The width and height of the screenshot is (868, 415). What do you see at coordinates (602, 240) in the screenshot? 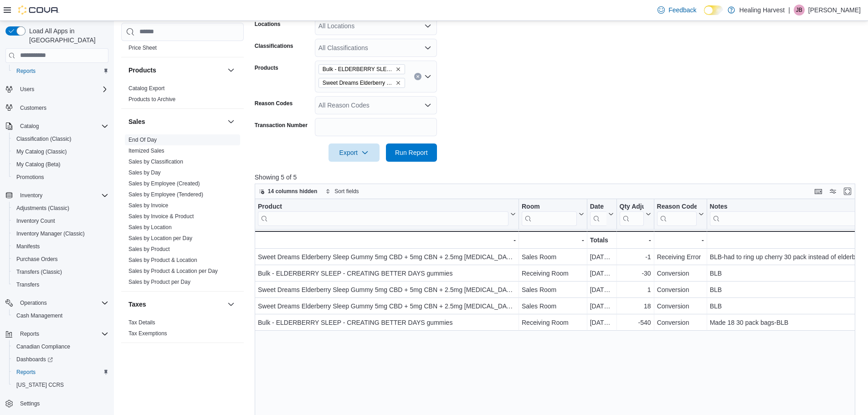
I see `div: Totals` at bounding box center [602, 240].